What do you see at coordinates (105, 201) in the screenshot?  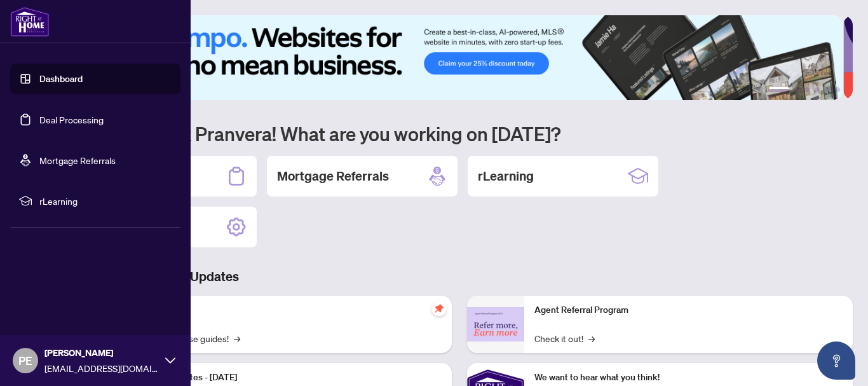 I see `span: rLearning` at bounding box center [105, 201].